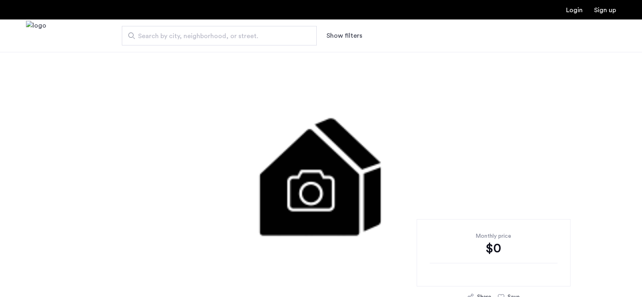 This screenshot has height=297, width=642. Describe the element at coordinates (321, 174) in the screenshot. I see `img: 3.gif` at that location.